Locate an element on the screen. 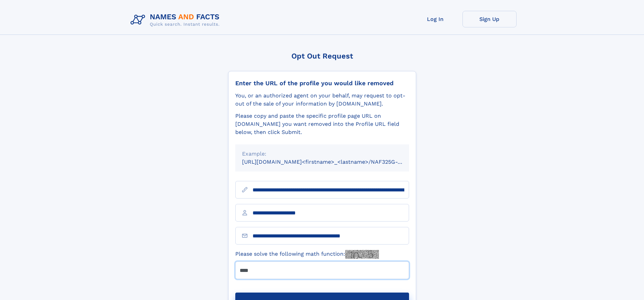  label: Please solve the following math function: is located at coordinates (307, 254).